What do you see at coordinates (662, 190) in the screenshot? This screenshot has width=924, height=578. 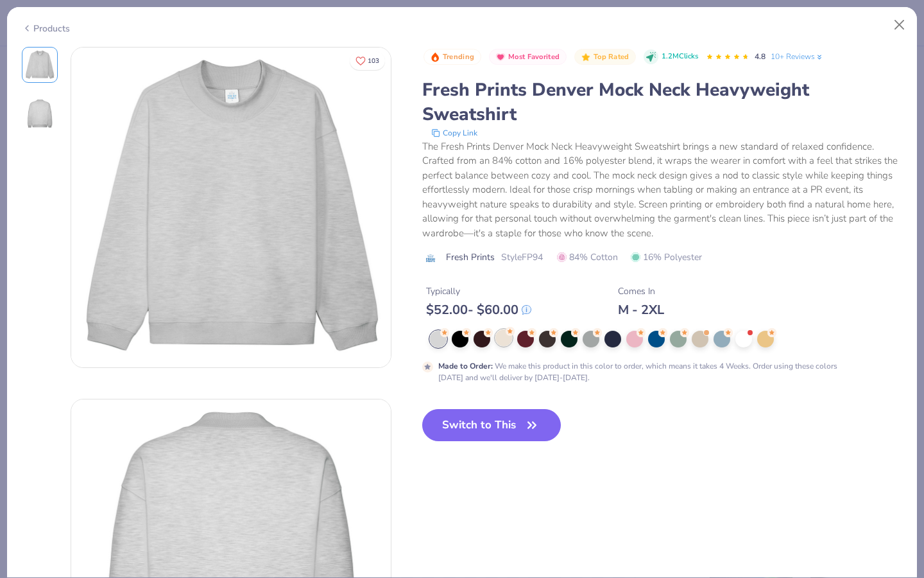 I see `div: The Fresh Prints Denver Mock Neck Heavyweight Sweatshirt brings a new standard of relaxed confide...` at bounding box center [662, 190].